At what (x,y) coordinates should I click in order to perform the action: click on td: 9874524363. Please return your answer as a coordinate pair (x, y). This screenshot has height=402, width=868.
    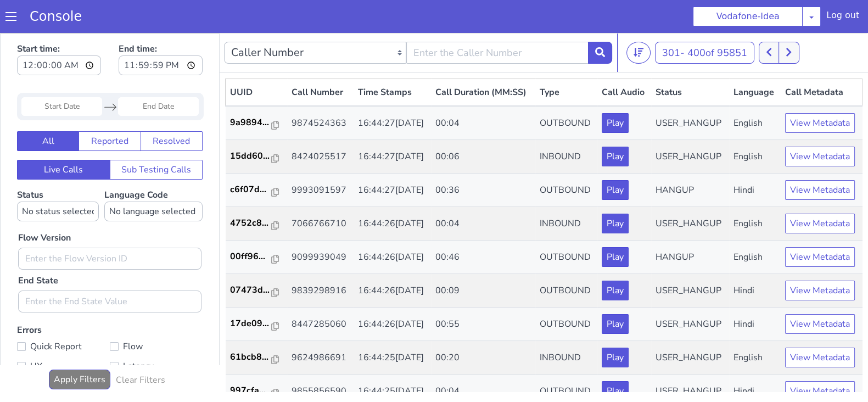
    Looking at the image, I should click on (320, 90).